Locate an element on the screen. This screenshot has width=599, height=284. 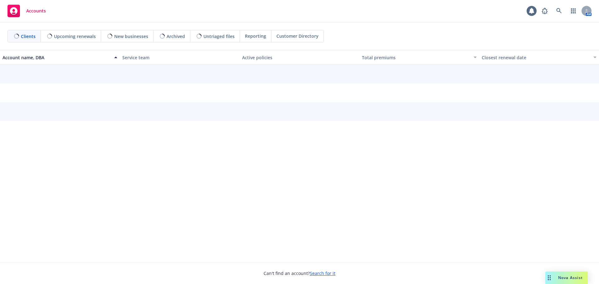
button: Service team is located at coordinates (180, 57).